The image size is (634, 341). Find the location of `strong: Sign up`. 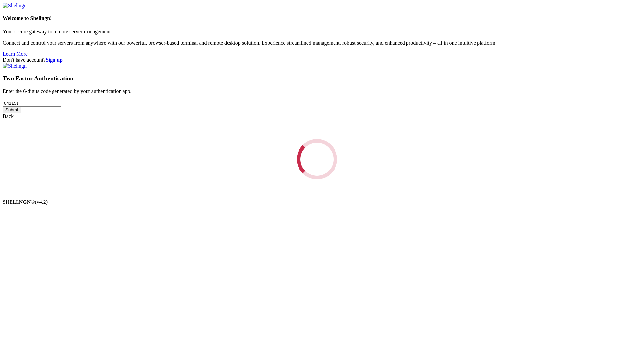

strong: Sign up is located at coordinates (54, 60).